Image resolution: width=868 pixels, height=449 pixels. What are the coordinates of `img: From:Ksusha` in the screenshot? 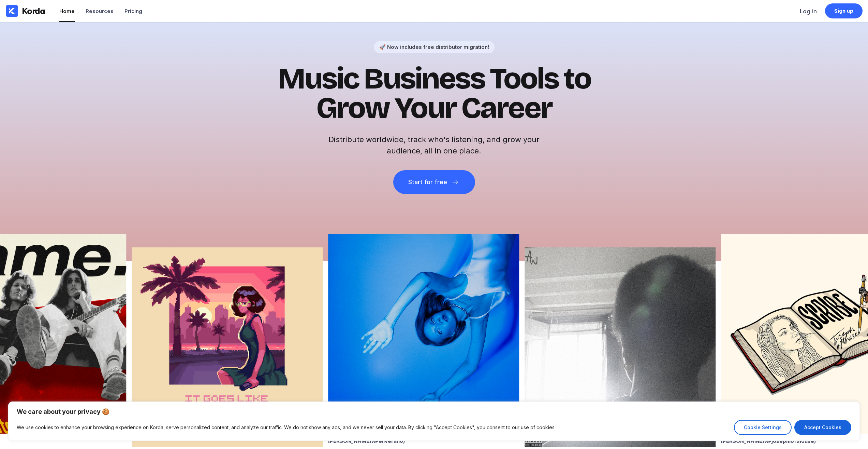 It's located at (227, 347).